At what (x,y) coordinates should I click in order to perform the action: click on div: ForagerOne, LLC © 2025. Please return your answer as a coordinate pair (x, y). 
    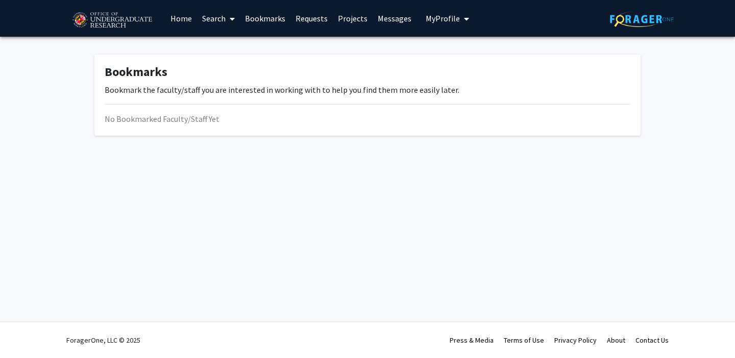
    Looking at the image, I should click on (103, 340).